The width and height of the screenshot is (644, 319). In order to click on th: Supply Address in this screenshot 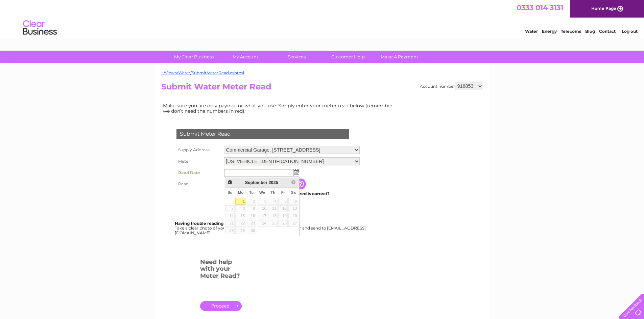, I will do `click(198, 150)`.